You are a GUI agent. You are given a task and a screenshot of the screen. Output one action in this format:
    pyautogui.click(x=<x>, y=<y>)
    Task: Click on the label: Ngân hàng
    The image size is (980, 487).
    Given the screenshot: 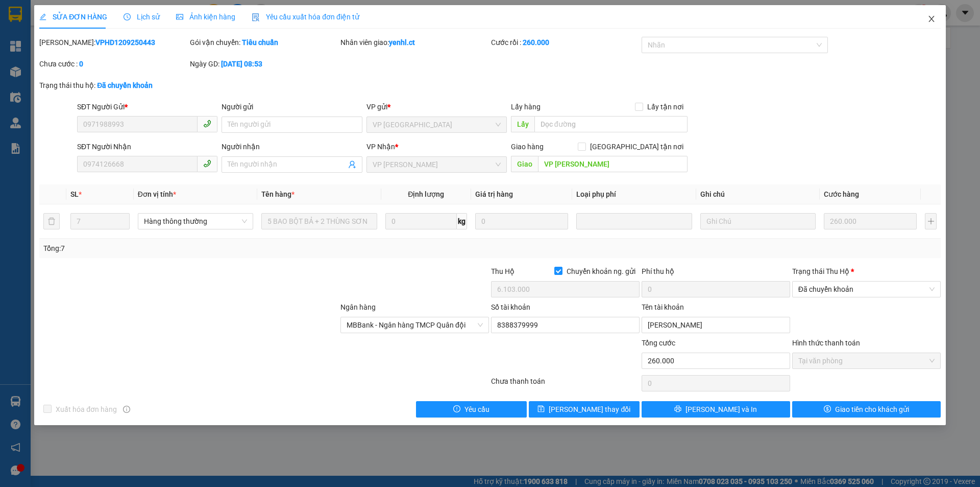 What is the action you would take?
    pyautogui.click(x=358, y=307)
    